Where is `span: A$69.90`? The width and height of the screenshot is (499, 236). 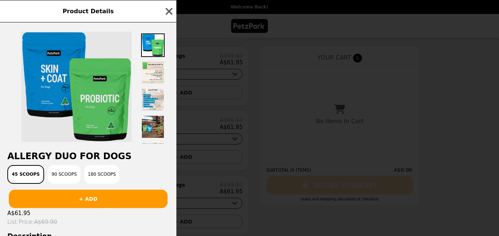
span: A$69.90 is located at coordinates (46, 222).